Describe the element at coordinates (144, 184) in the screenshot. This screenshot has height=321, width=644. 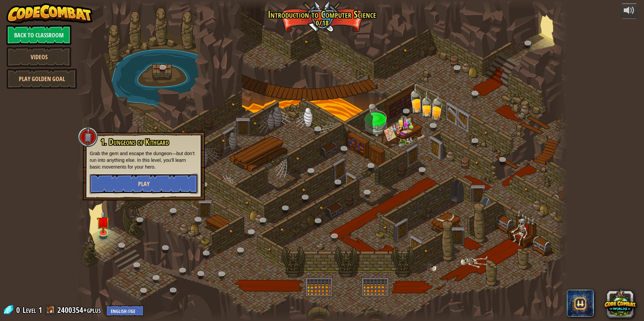
I see `span: Play` at that location.